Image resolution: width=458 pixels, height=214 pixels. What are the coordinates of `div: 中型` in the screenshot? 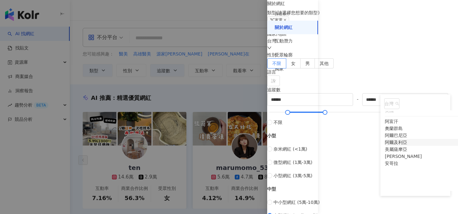 It's located at (362, 189).